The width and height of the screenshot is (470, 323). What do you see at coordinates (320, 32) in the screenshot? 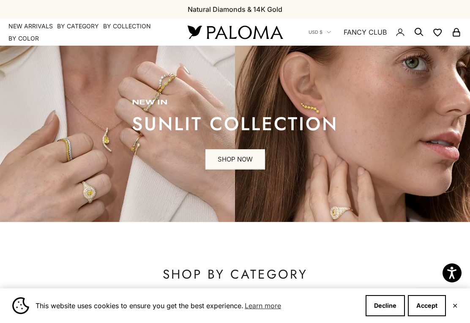
I see `button: USD $` at bounding box center [320, 32].